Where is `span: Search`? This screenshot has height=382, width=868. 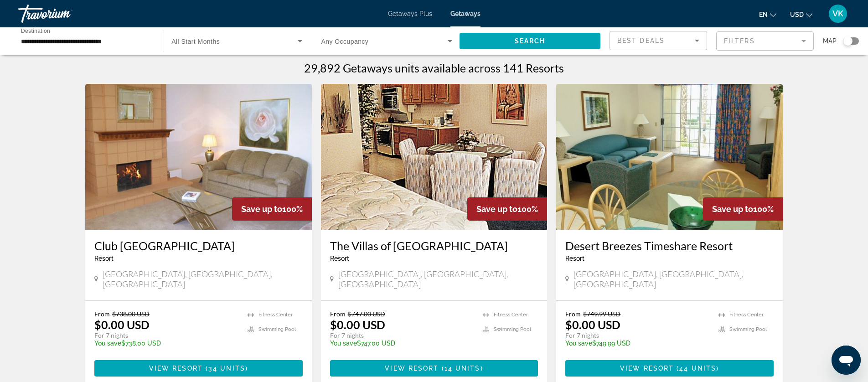
span: Search is located at coordinates (530, 41).